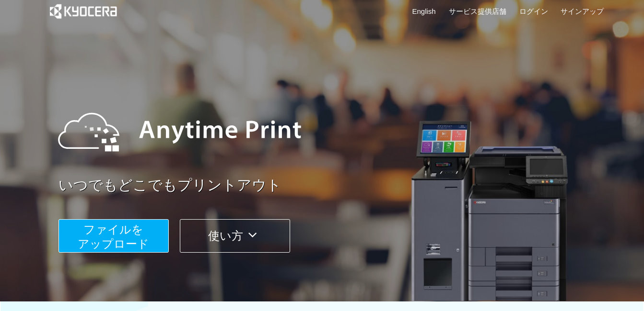  Describe the element at coordinates (334, 185) in the screenshot. I see `a: いつでもどこでもプリントアウト` at that location.